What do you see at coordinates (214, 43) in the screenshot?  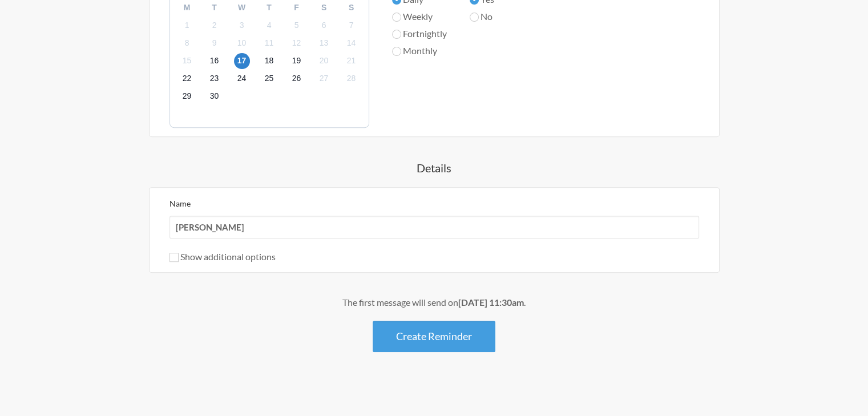 I see `span: Thursday 9 October 2025` at bounding box center [214, 43].